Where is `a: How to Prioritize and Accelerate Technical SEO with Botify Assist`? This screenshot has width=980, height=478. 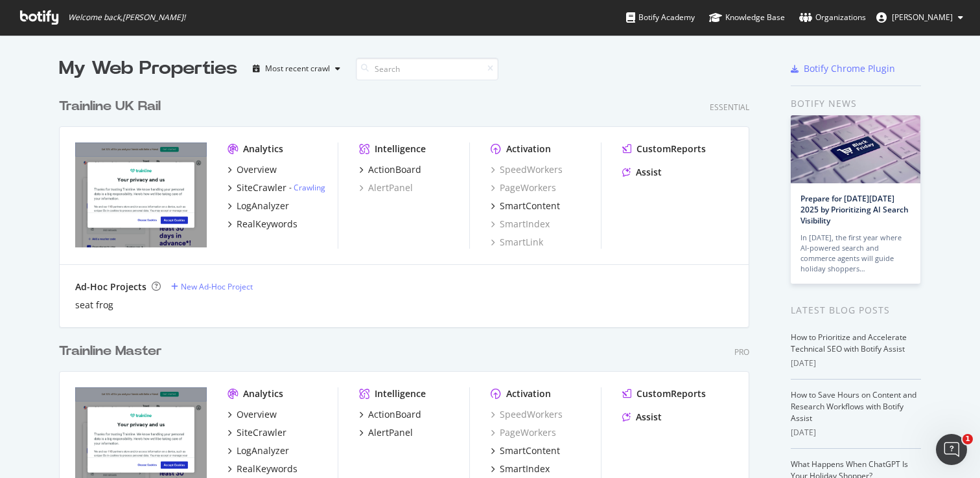
a: How to Prioritize and Accelerate Technical SEO with Botify Assist is located at coordinates (849, 343).